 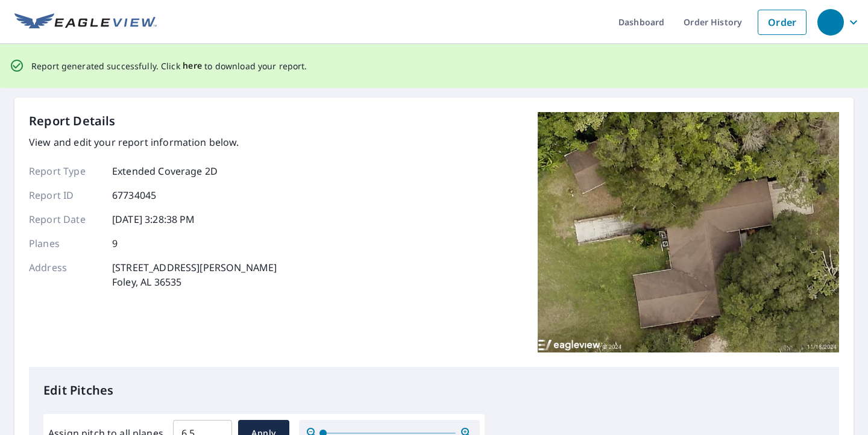 I want to click on p: Planes, so click(x=65, y=244).